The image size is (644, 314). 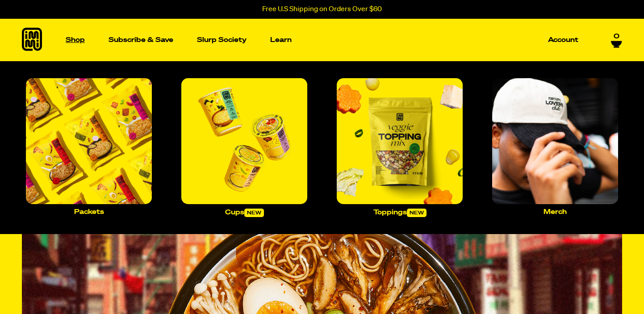 I want to click on a: Cupsnew, so click(x=245, y=148).